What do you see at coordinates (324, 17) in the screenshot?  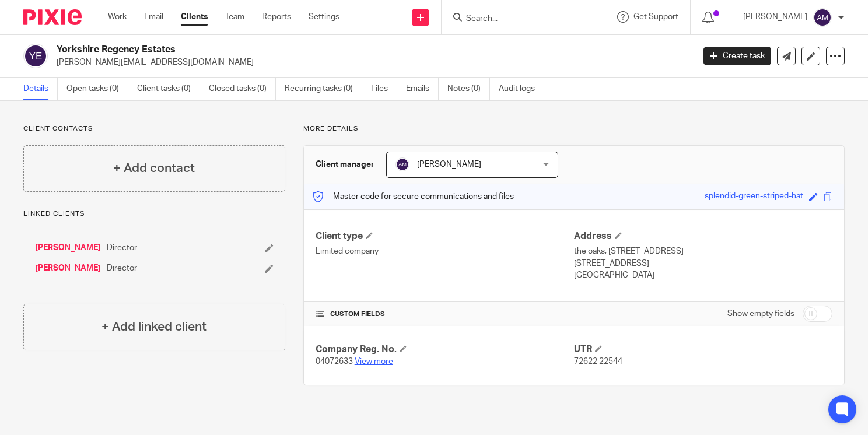 I see `a: Settings` at bounding box center [324, 17].